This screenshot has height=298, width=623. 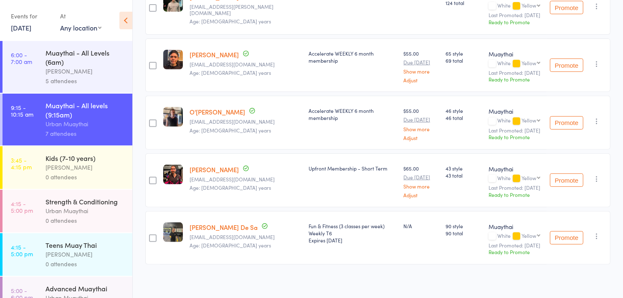 I want to click on span: 69 total, so click(x=463, y=60).